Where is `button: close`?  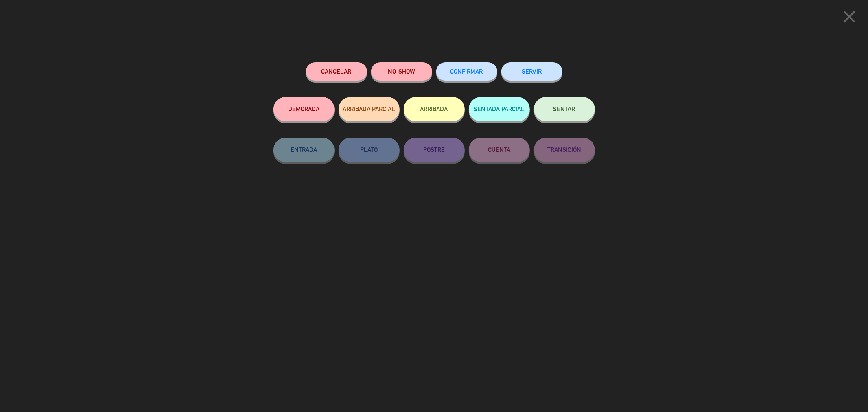 button: close is located at coordinates (849, 18).